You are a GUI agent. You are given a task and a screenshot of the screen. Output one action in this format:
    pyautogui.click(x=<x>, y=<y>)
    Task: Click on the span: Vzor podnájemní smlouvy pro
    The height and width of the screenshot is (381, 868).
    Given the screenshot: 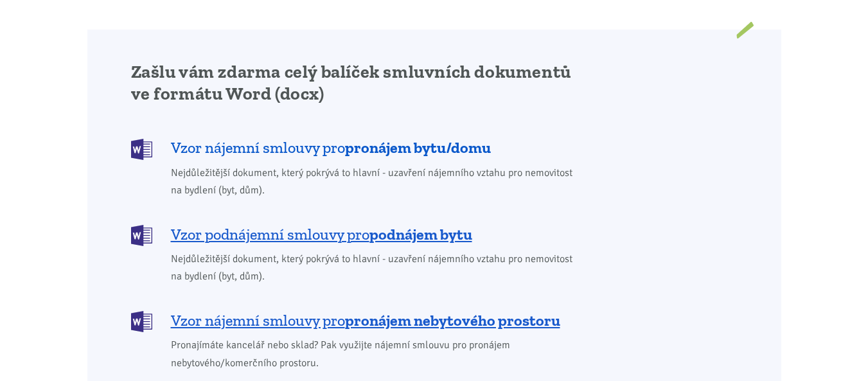 What is the action you would take?
    pyautogui.click(x=321, y=234)
    